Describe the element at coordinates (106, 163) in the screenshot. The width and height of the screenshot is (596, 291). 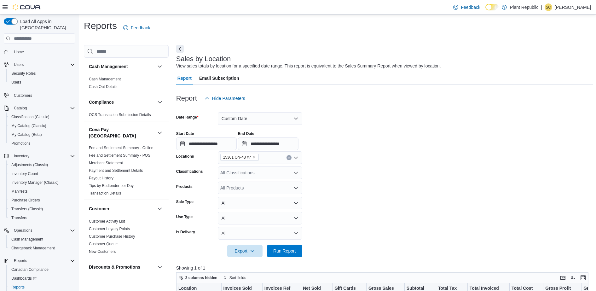
I see `span: Merchant Statement` at that location.